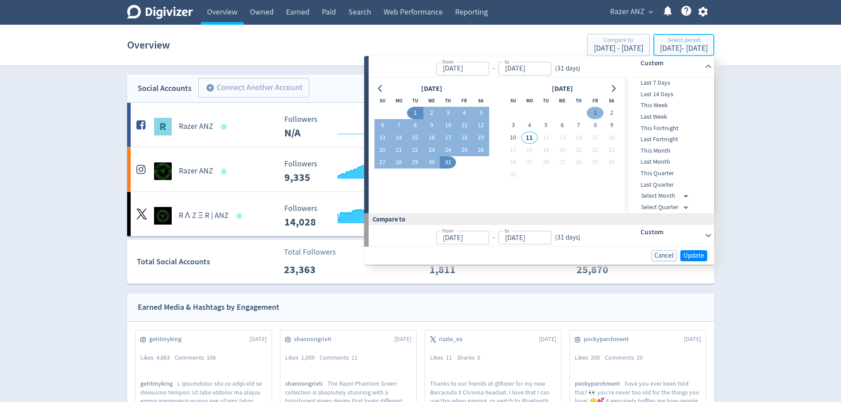  I want to click on div: Comments, so click(341, 358).